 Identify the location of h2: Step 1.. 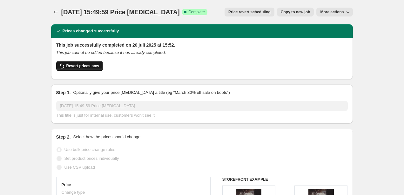
(63, 93).